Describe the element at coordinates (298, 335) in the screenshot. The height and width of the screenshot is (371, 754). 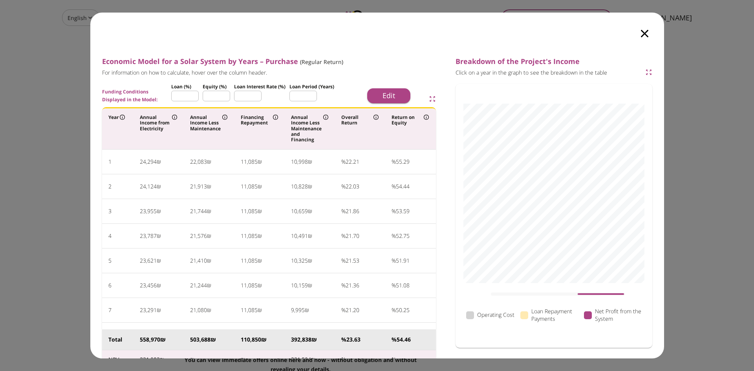
I see `div: 9,832` at that location.